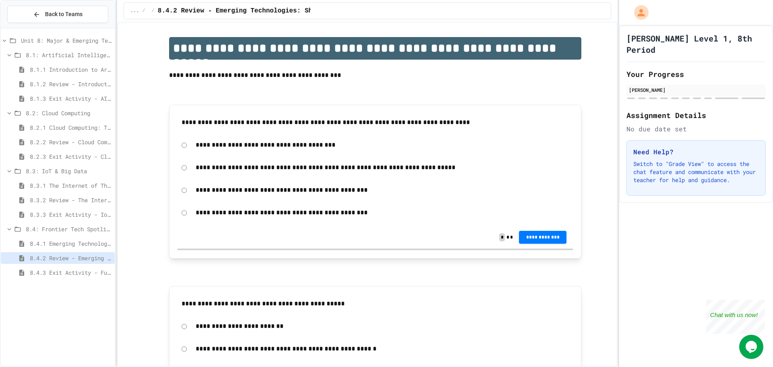 The image size is (773, 367). I want to click on button: Back to Teams, so click(58, 14).